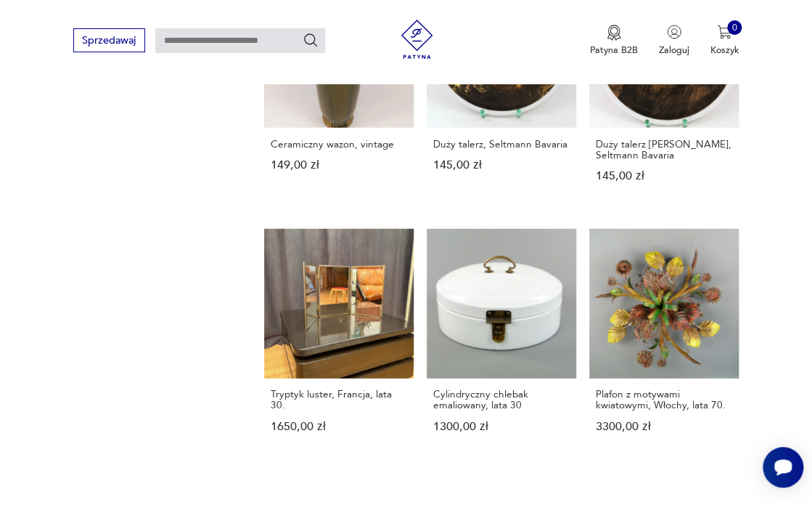  What do you see at coordinates (109, 41) in the screenshot?
I see `a: Sprzedawaj` at bounding box center [109, 41].